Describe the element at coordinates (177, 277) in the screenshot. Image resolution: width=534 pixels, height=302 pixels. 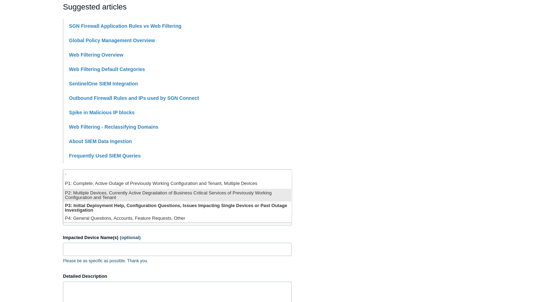
I see `label: Detailed Description` at that location.